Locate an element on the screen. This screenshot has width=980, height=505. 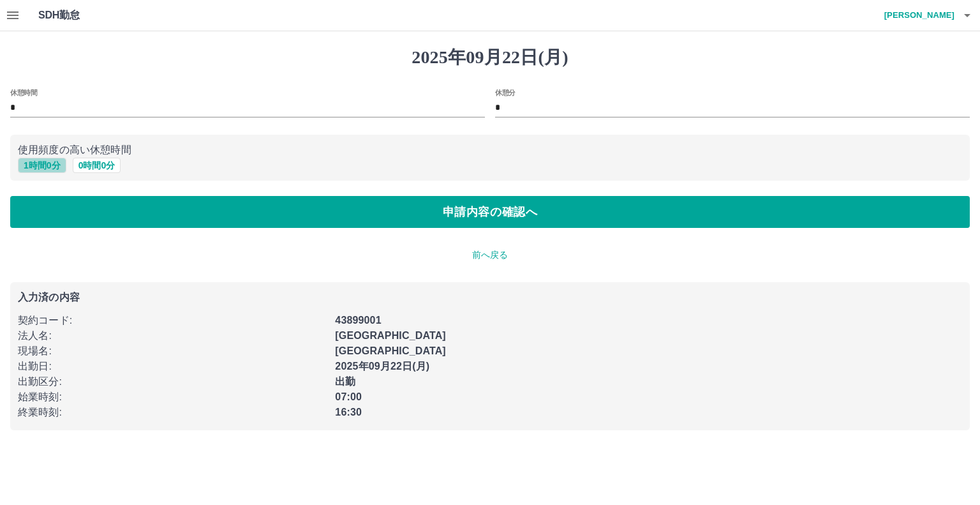
p: 始業時刻 : is located at coordinates (172, 397).